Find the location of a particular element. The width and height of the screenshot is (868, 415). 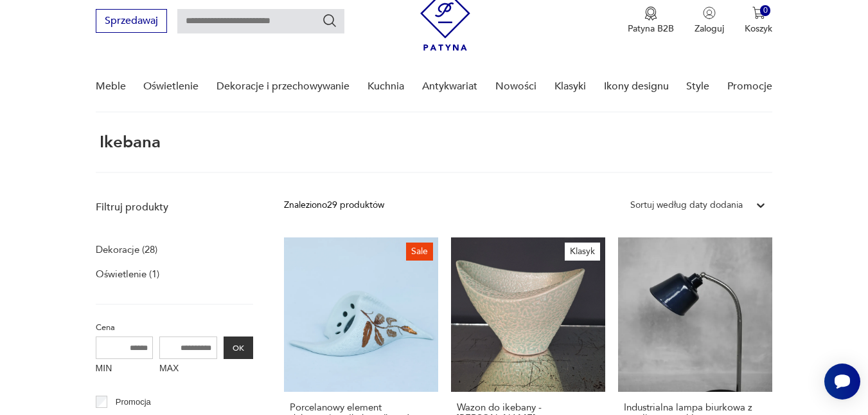

label: MAX is located at coordinates (189, 370).